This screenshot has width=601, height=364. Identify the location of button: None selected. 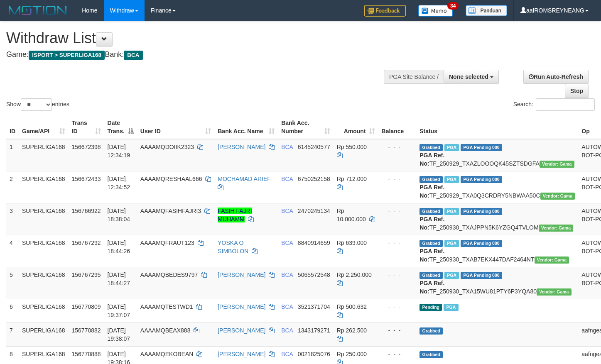
(471, 77).